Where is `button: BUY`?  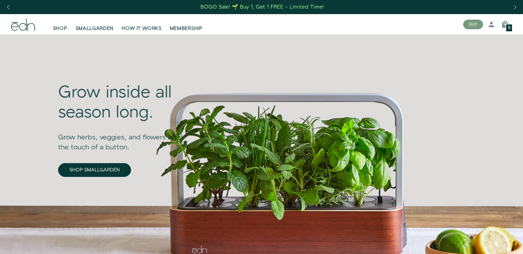
button: BUY is located at coordinates (473, 24).